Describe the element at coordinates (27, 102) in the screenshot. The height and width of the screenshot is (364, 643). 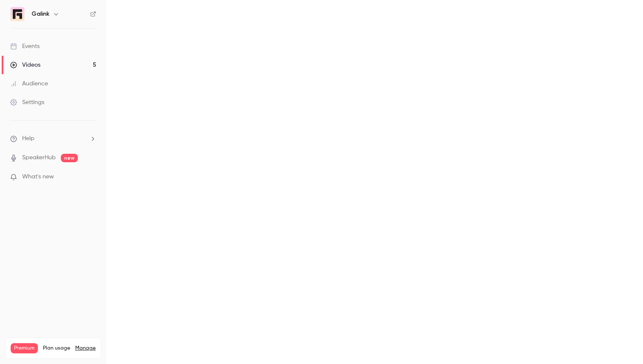
I see `div: Settings` at that location.